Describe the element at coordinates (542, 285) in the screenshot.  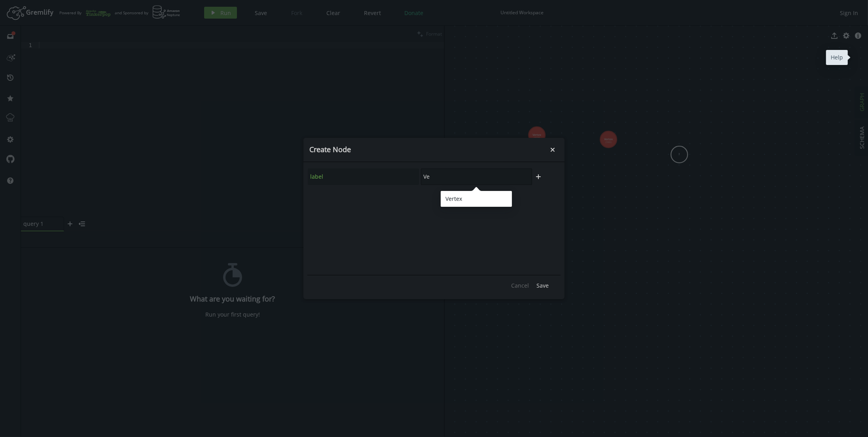
I see `button: Save` at that location.